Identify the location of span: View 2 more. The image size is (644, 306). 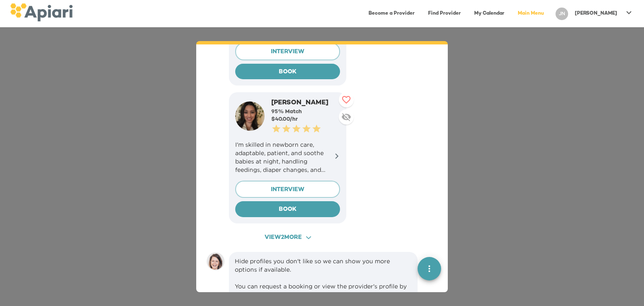
(288, 238).